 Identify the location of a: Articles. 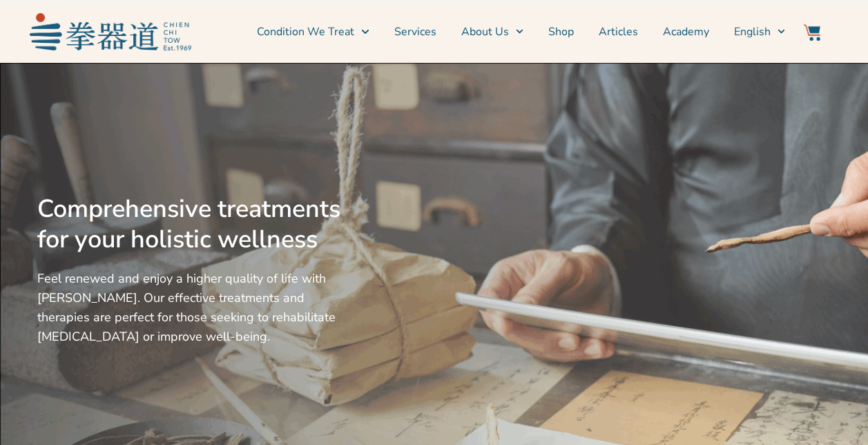
(618, 32).